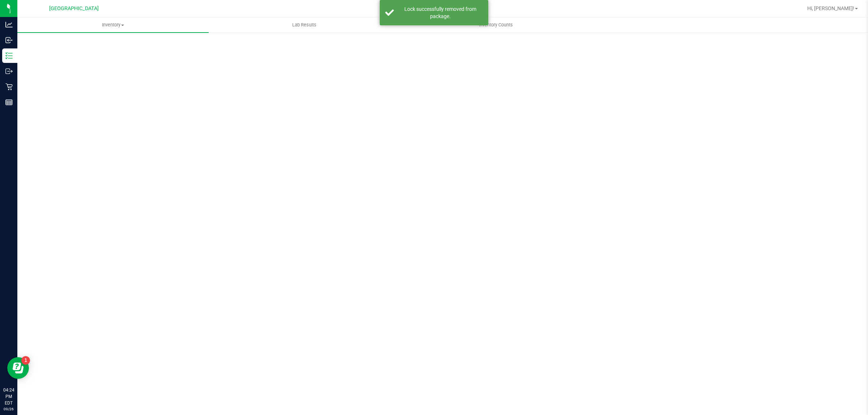 This screenshot has height=415, width=868. I want to click on a: Inventory Counts, so click(496, 25).